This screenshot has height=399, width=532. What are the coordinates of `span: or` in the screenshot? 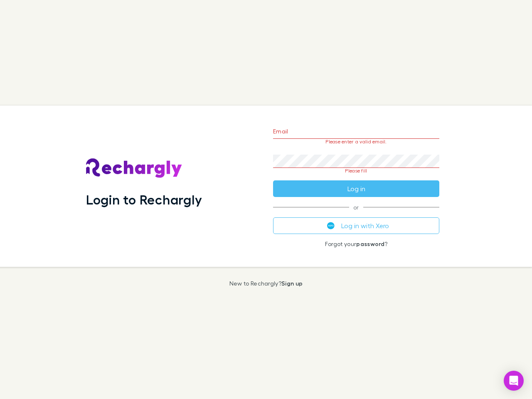 It's located at (357, 207).